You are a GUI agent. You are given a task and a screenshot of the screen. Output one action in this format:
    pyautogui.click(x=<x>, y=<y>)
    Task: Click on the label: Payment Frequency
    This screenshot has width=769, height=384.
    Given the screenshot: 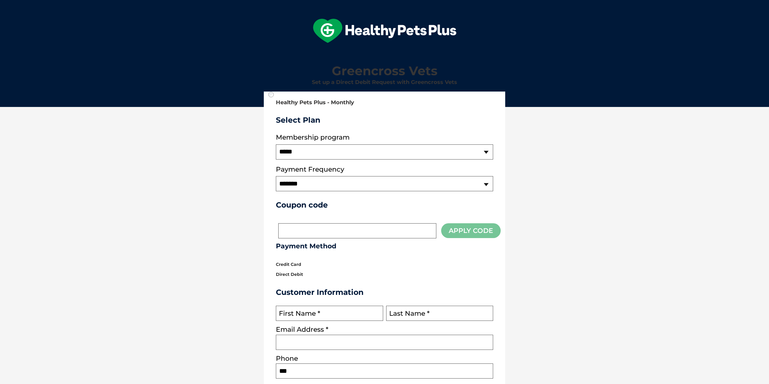 What is the action you would take?
    pyautogui.click(x=310, y=169)
    